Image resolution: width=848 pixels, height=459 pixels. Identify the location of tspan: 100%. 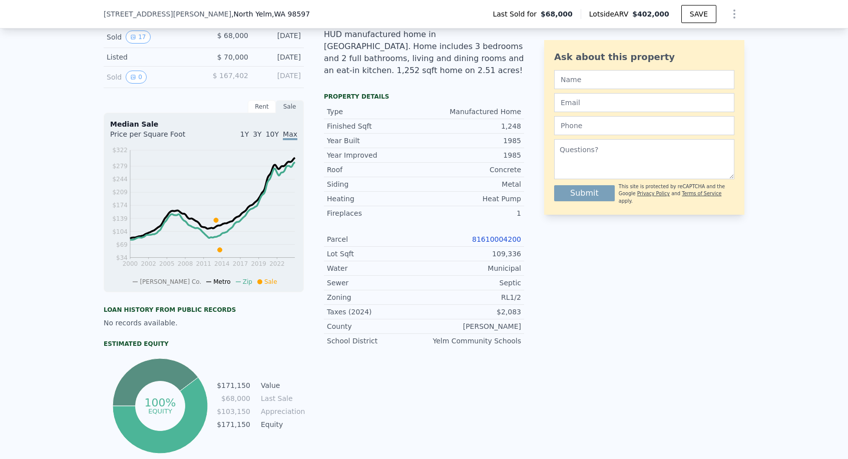
(160, 402).